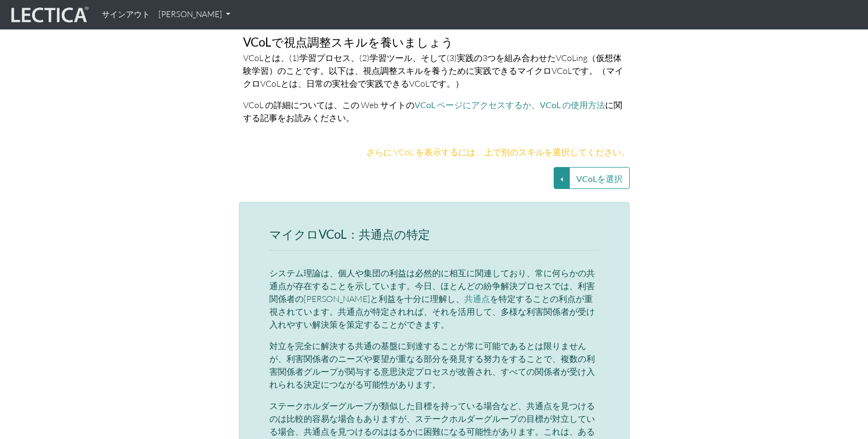 The image size is (868, 439). I want to click on font: サインアウト, so click(126, 14).